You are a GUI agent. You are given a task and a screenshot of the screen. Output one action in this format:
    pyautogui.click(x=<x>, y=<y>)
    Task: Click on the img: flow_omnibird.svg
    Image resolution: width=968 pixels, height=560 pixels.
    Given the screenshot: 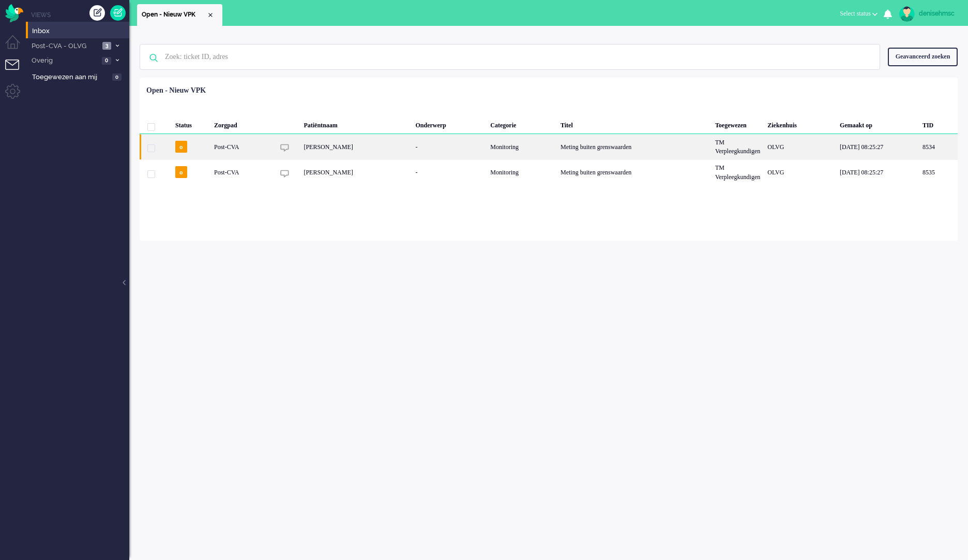 What is the action you would take?
    pyautogui.click(x=14, y=13)
    